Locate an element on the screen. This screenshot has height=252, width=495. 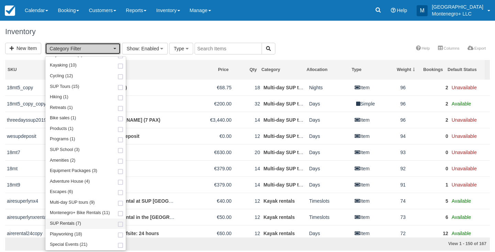
a: 2 is located at coordinates (447, 87).